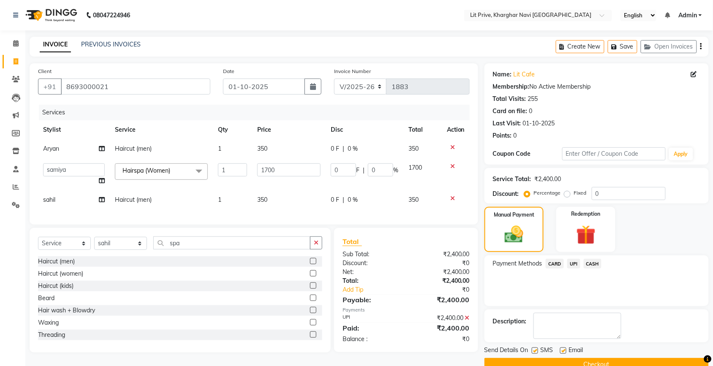 Image resolution: width=713 pixels, height=366 pixels. What do you see at coordinates (580, 46) in the screenshot?
I see `button: Create New` at bounding box center [580, 46].